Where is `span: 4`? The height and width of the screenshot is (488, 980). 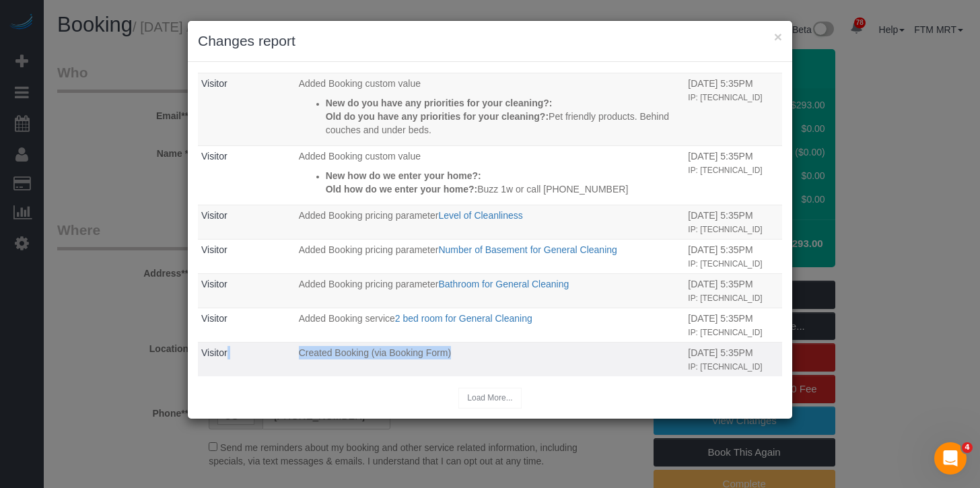 span: 4 is located at coordinates (967, 447).